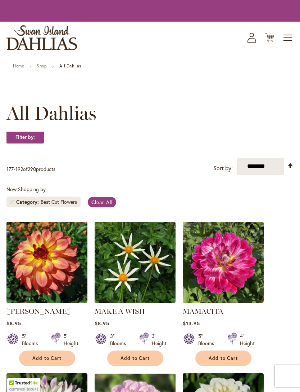 The image size is (300, 392). I want to click on span: 290, so click(32, 169).